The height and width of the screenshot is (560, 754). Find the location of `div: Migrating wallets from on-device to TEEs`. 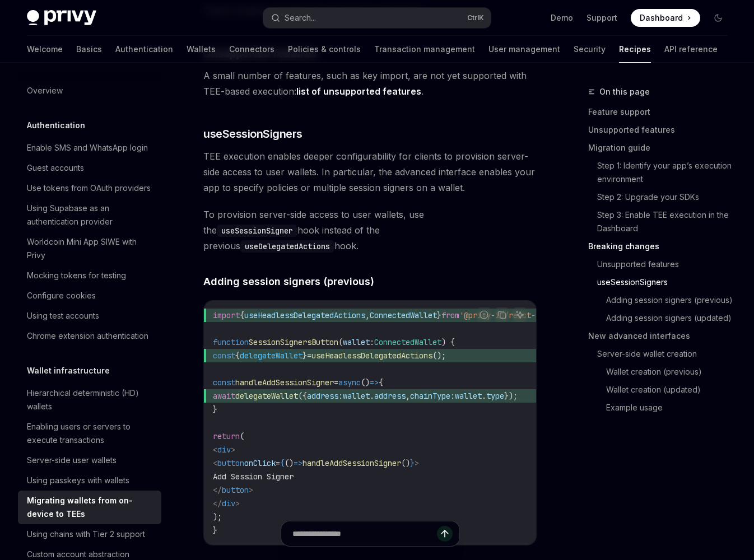

div: Migrating wallets from on-device to TEEs is located at coordinates (90, 507).